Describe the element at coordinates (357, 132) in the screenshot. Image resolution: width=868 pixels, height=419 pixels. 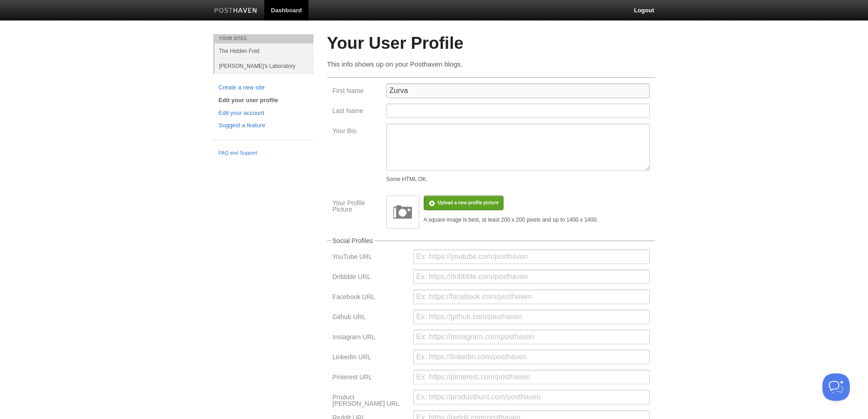
I see `label: Your Bio` at that location.